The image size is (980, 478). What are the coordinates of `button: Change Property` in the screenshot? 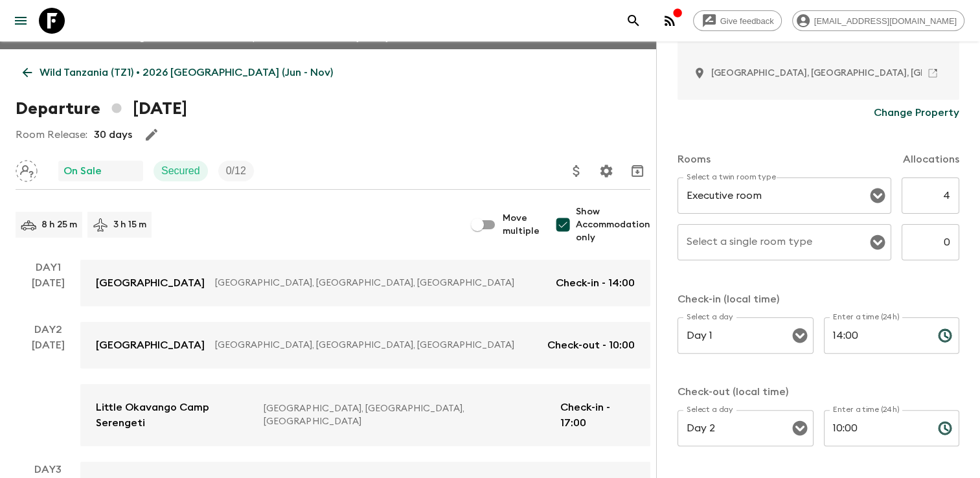 It's located at (917, 113).